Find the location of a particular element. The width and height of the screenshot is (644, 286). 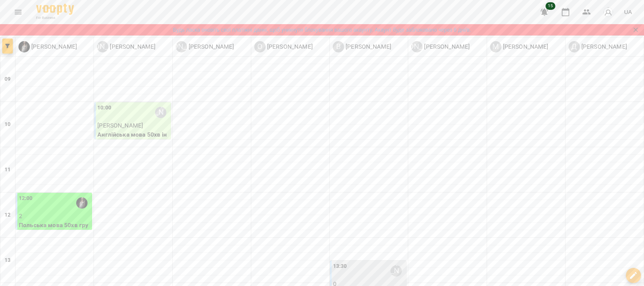

p: Англійська мова 50хв індив is located at coordinates (133, 139).